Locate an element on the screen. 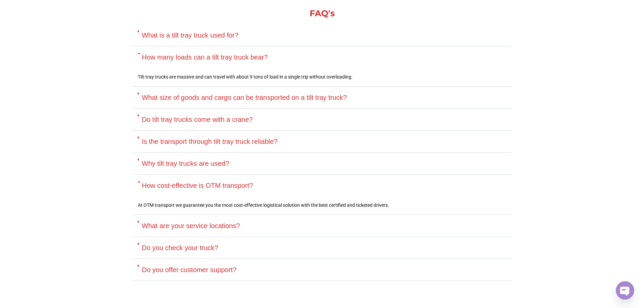 This screenshot has height=308, width=644. div: What is a tilt tray truck used for? is located at coordinates (322, 35).